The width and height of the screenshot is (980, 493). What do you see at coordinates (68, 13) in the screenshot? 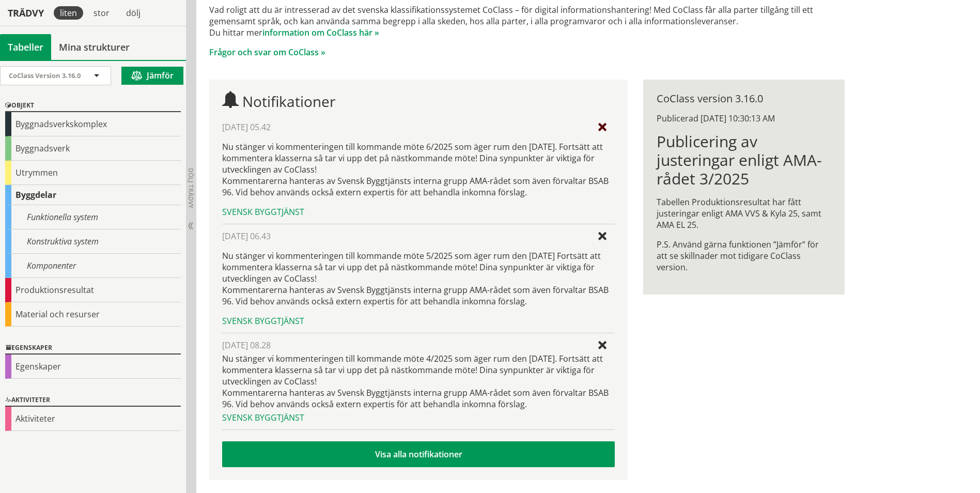
I see `div: liten` at bounding box center [68, 13].